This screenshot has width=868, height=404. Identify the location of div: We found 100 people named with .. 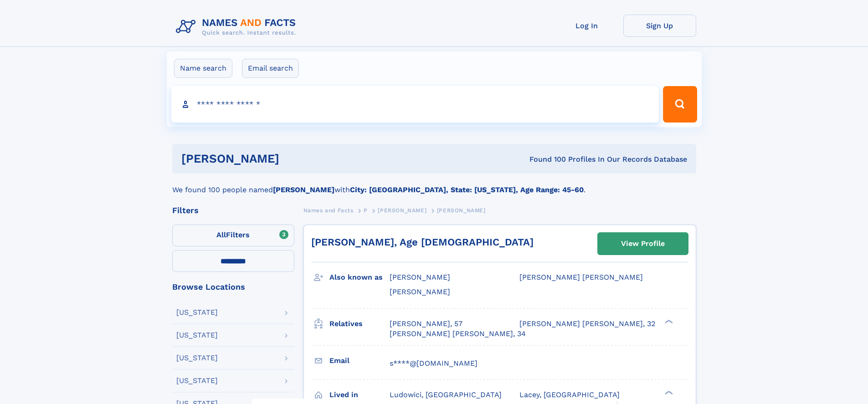
(434, 185).